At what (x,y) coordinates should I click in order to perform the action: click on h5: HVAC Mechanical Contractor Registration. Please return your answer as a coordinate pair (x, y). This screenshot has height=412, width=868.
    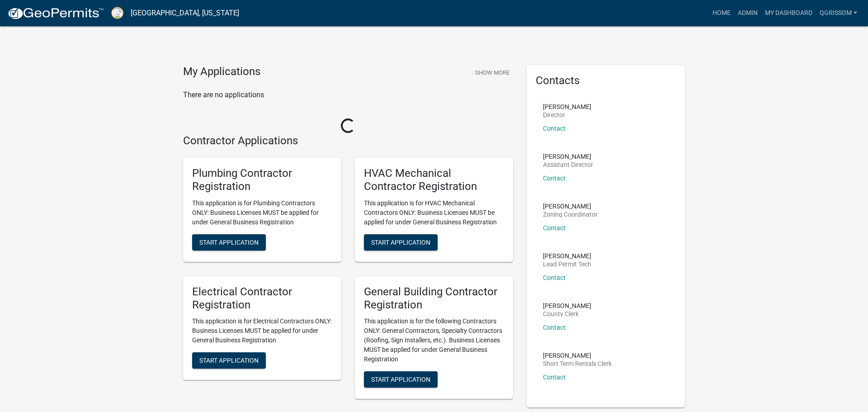
    Looking at the image, I should click on (434, 180).